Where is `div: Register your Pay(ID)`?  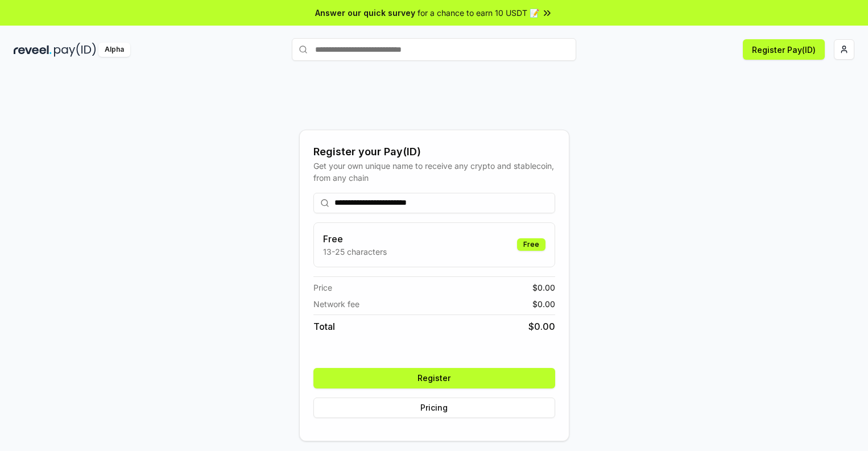 div: Register your Pay(ID) is located at coordinates (434, 152).